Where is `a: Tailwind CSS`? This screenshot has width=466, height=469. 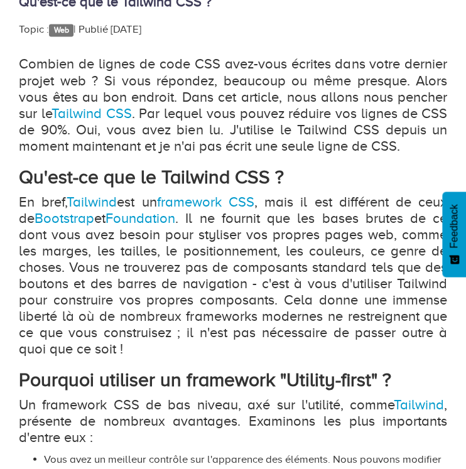
a: Tailwind CSS is located at coordinates (92, 112).